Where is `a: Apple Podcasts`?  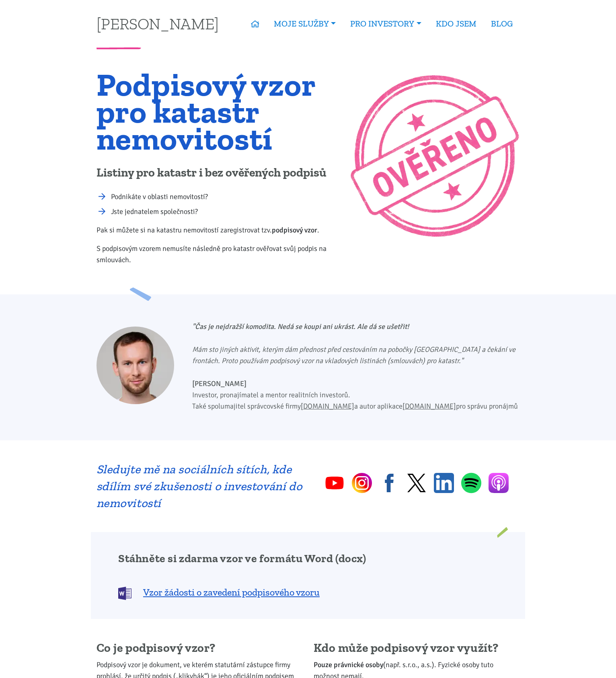
a: Apple Podcasts is located at coordinates (498, 483).